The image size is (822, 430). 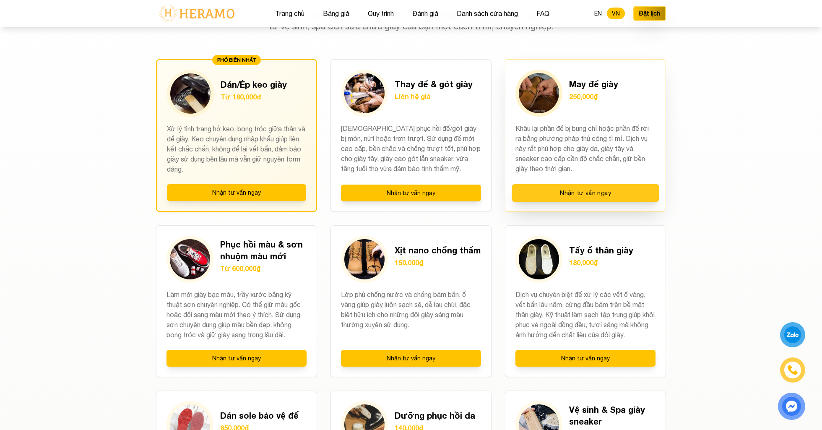 I want to click on p: Xử lý tình trạng hở keo, bong tróc giữa thân và đế giày. Keo chuyên dụng nhập khẩu giúp liên kết ..., so click(x=236, y=149).